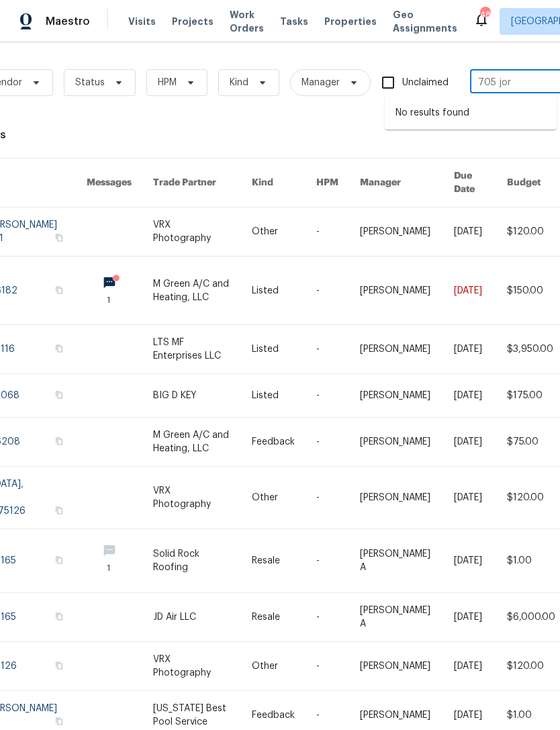  I want to click on div: 48, so click(485, 15).